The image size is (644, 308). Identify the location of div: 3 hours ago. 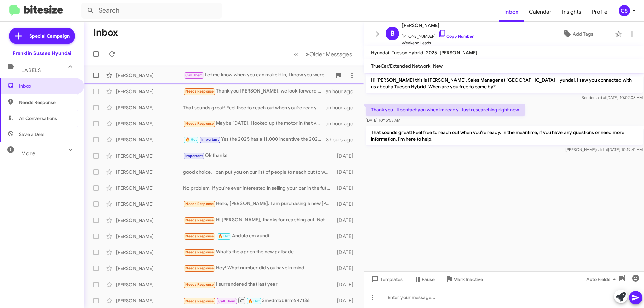
(343, 140).